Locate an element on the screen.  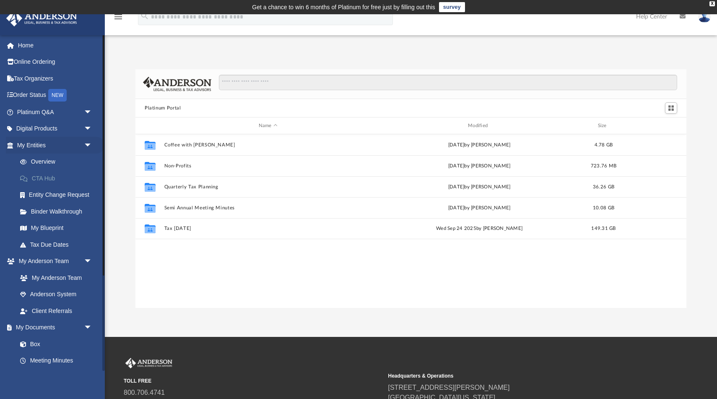
img: User Pic is located at coordinates (704, 16).